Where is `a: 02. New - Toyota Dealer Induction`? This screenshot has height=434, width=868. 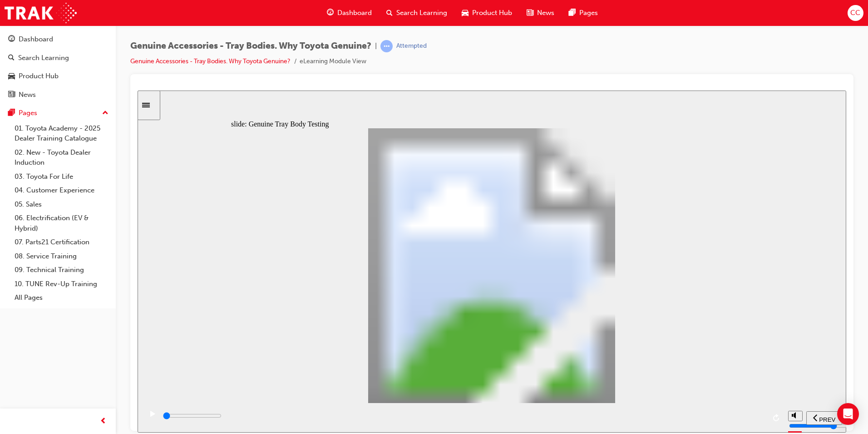 a: 02. New - Toyota Dealer Induction is located at coordinates (62, 157).